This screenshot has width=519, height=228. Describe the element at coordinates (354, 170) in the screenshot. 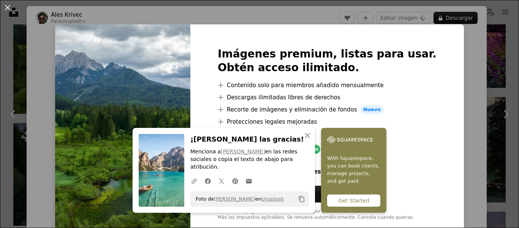

I see `span: With Squarespace, you can book clients, manage projects, and get paid.` at that location.